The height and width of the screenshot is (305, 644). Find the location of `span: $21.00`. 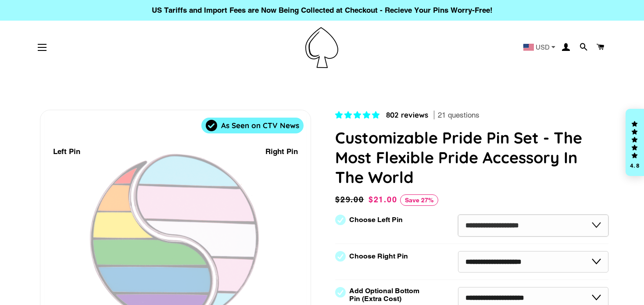

span: $21.00 is located at coordinates (383, 199).